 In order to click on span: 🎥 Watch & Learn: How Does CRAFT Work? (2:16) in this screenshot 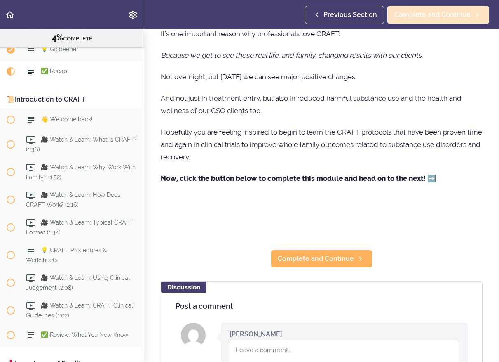, I will do `click(73, 199)`.